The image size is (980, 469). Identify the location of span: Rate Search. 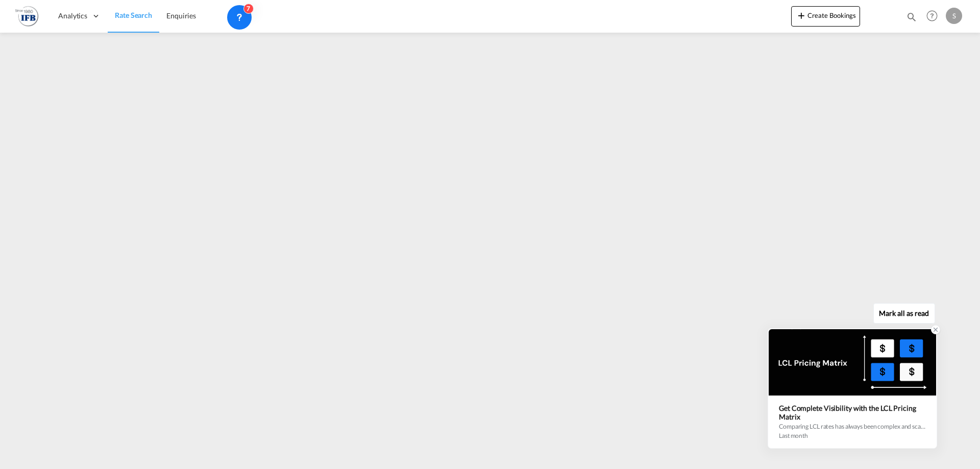
(133, 15).